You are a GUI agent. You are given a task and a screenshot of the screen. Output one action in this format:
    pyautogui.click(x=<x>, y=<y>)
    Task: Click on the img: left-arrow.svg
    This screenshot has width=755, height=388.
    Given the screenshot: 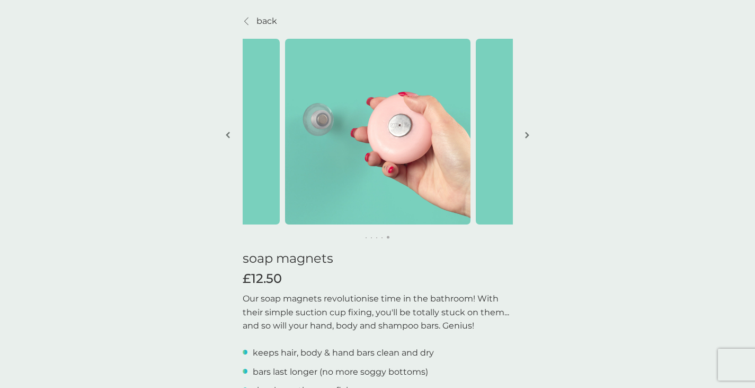 What is the action you would take?
    pyautogui.click(x=228, y=135)
    